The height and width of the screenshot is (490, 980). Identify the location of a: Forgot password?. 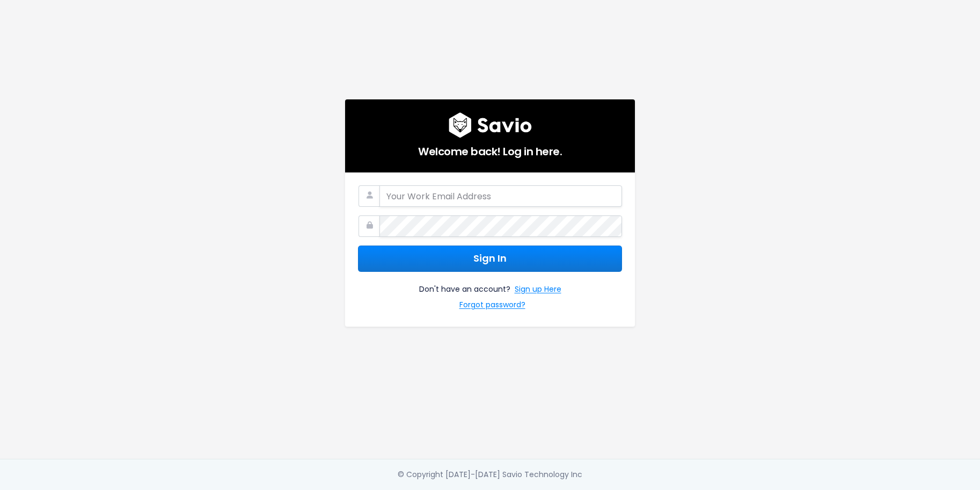
(492, 306).